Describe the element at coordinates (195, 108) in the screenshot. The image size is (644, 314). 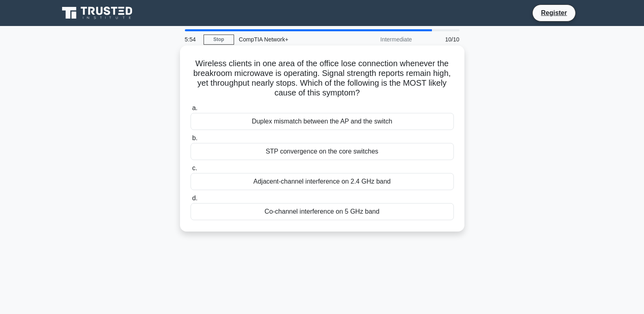
I see `span: a.` at that location.